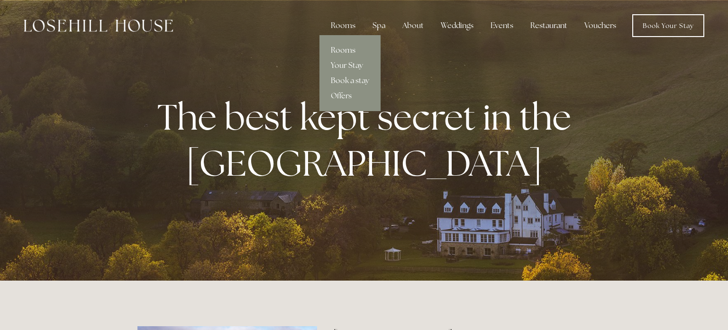 This screenshot has height=330, width=728. What do you see at coordinates (600, 26) in the screenshot?
I see `a: Vouchers` at bounding box center [600, 26].